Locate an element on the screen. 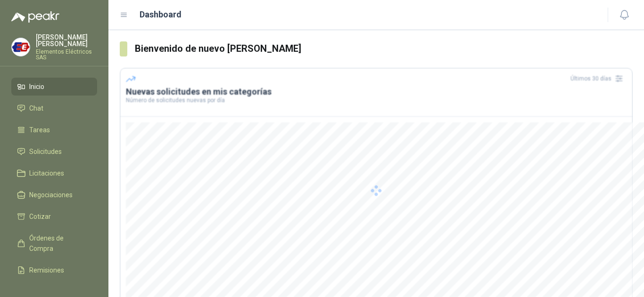 The height and width of the screenshot is (297, 644). span: Solicitudes is located at coordinates (45, 152).